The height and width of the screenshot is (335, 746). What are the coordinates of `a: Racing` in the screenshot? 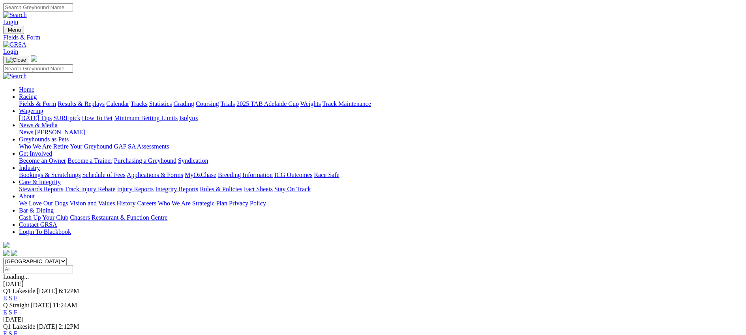 It's located at (28, 96).